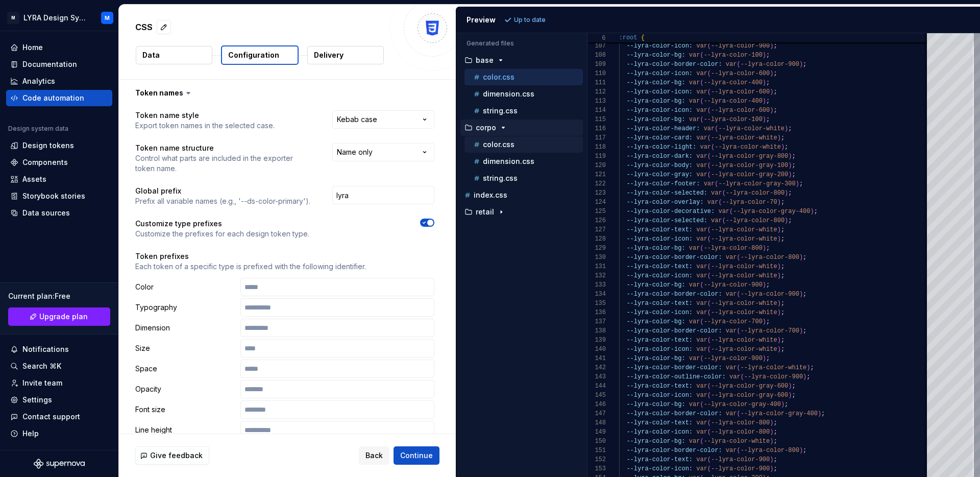 Image resolution: width=980 pixels, height=477 pixels. I want to click on span: :root, so click(628, 38).